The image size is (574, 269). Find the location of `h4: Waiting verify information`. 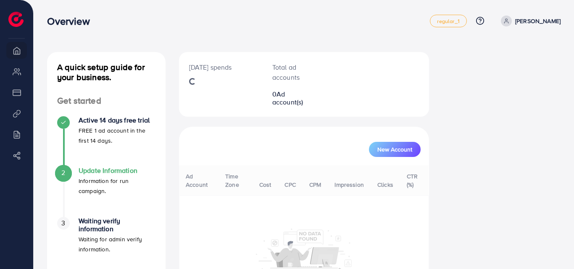

h4: Waiting verify information is located at coordinates (117, 225).